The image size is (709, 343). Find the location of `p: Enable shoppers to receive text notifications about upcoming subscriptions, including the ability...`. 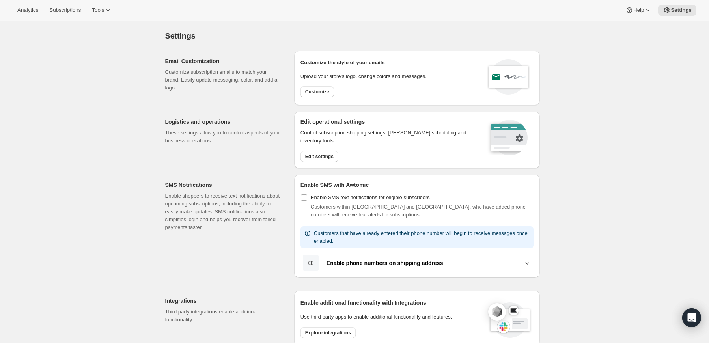

p: Enable shoppers to receive text notifications about upcoming subscriptions, including the ability... is located at coordinates (223, 212).